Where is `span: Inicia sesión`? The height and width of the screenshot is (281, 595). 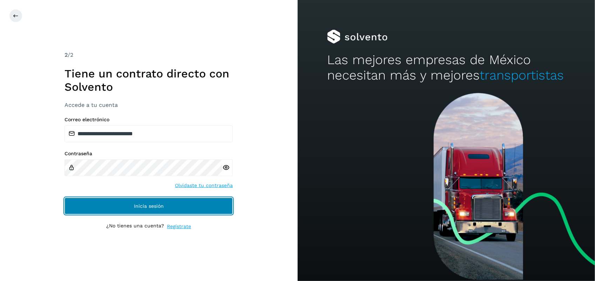 span: Inicia sesión is located at coordinates (149, 206).